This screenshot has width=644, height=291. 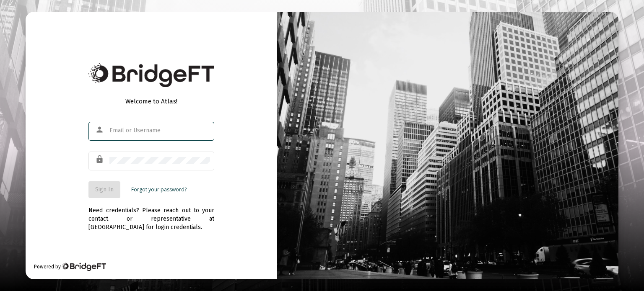 What do you see at coordinates (100, 130) in the screenshot?
I see `mat-icon: person` at bounding box center [100, 130].